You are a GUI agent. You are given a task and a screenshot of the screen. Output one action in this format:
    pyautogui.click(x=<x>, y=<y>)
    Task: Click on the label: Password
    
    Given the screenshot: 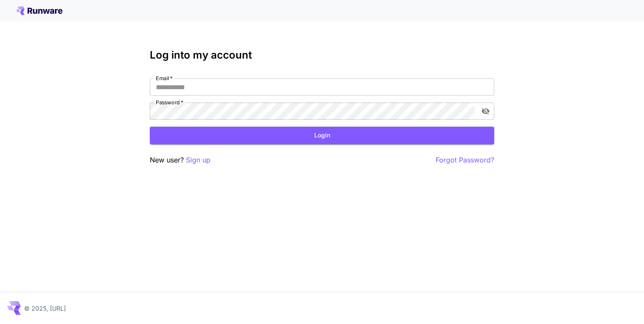 What is the action you would take?
    pyautogui.click(x=170, y=102)
    